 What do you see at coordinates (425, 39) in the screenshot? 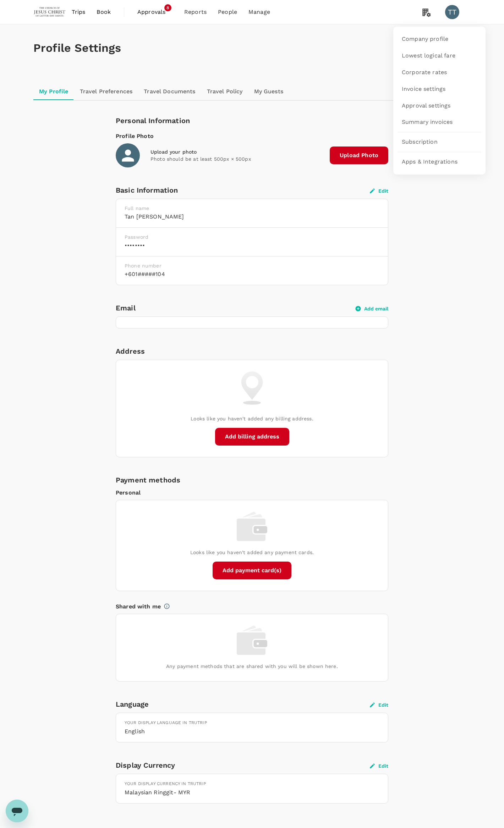
I see `span: Company profile` at bounding box center [425, 39].